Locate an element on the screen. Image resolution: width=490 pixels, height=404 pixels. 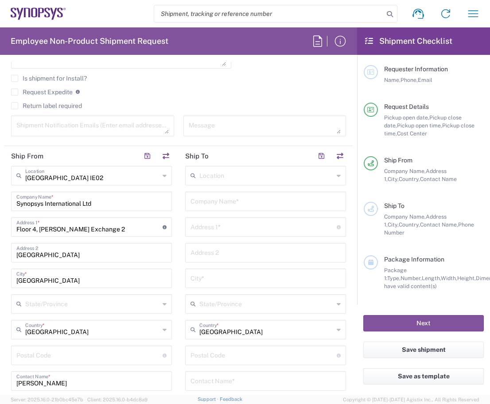
label: Request Expedite is located at coordinates (42, 92).